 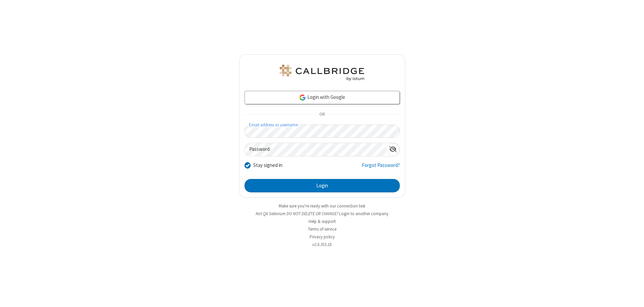 I want to click on button: Login, so click(x=322, y=186).